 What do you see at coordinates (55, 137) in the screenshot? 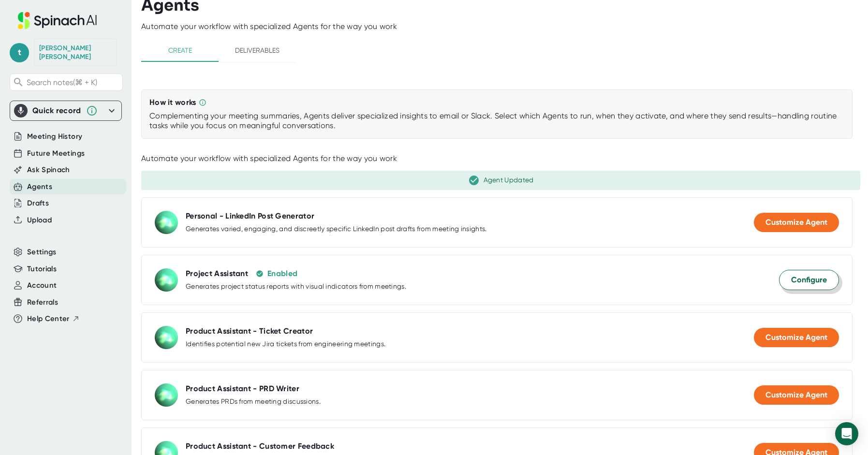
I see `button: Meeting History` at bounding box center [55, 137].